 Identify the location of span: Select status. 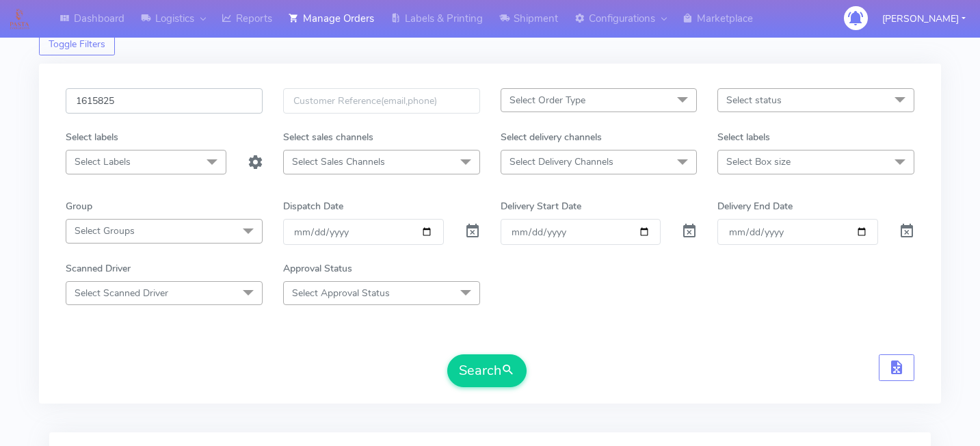
(754, 100).